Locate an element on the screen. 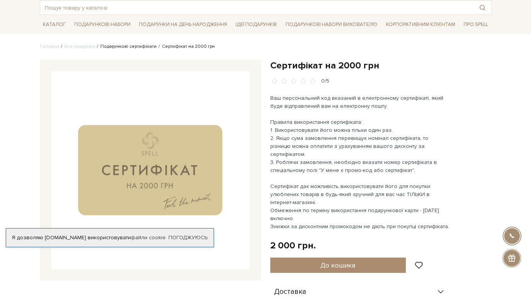 The width and height of the screenshot is (531, 300). a: Ідеї подарунків is located at coordinates (256, 24).